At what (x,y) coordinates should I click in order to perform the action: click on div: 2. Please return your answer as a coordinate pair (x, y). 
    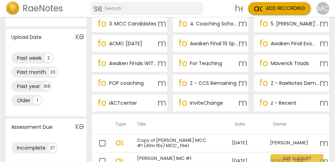
    Looking at the image, I should click on (49, 58).